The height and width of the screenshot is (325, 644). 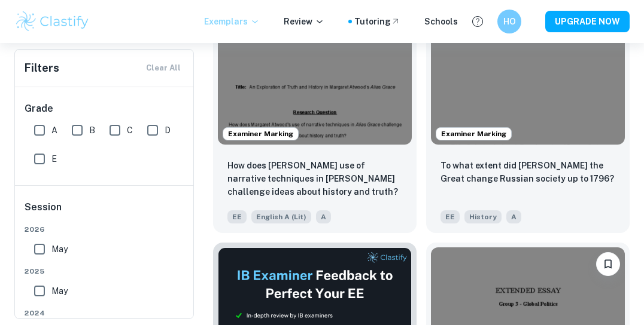 I want to click on span: C, so click(x=130, y=130).